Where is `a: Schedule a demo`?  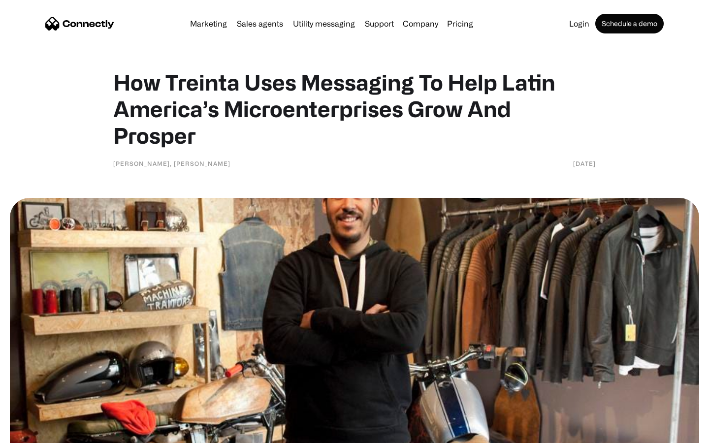 a: Schedule a demo is located at coordinates (629, 24).